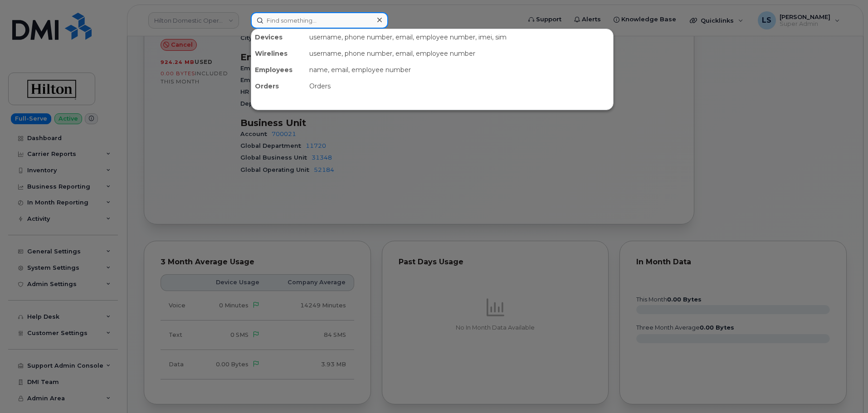 The height and width of the screenshot is (413, 868). Describe the element at coordinates (279, 37) in the screenshot. I see `div: Devices` at that location.